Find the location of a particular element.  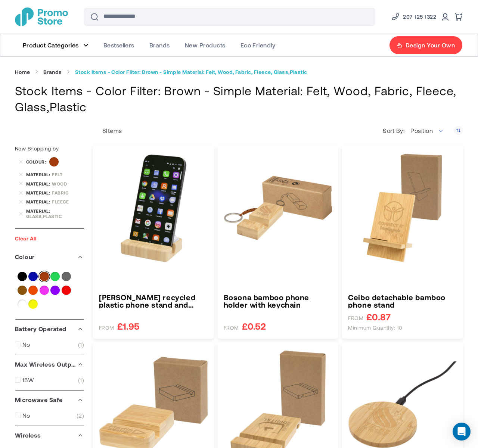

img: Ceibo detachable bamboo phone stand is located at coordinates (403, 208).